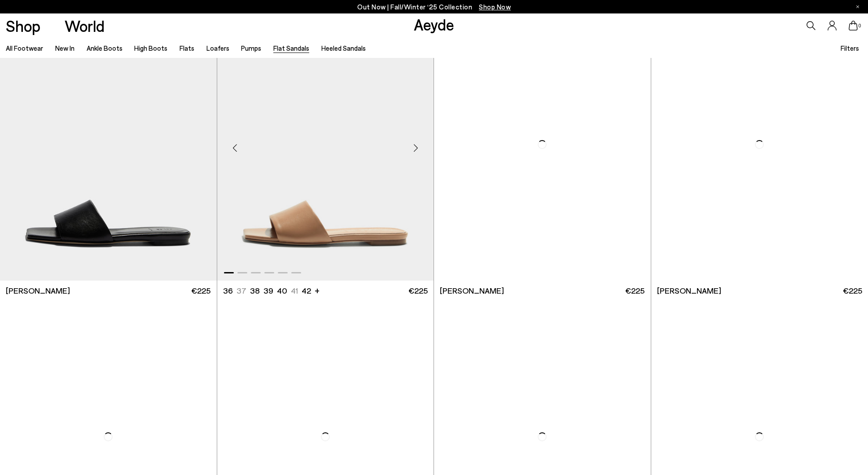 The image size is (868, 475). What do you see at coordinates (251, 48) in the screenshot?
I see `a: Pumps` at bounding box center [251, 48].